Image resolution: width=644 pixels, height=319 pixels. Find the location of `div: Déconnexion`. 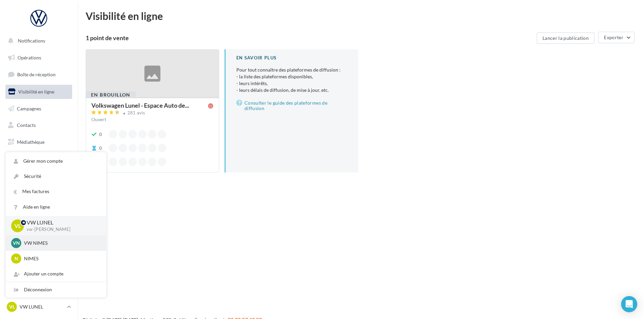

div: Déconnexion is located at coordinates (56, 290).